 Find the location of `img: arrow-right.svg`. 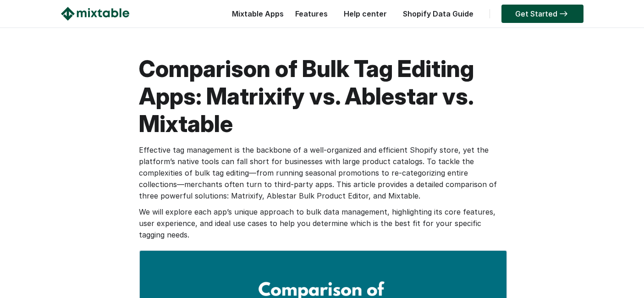

img: arrow-right.svg is located at coordinates (563, 14).